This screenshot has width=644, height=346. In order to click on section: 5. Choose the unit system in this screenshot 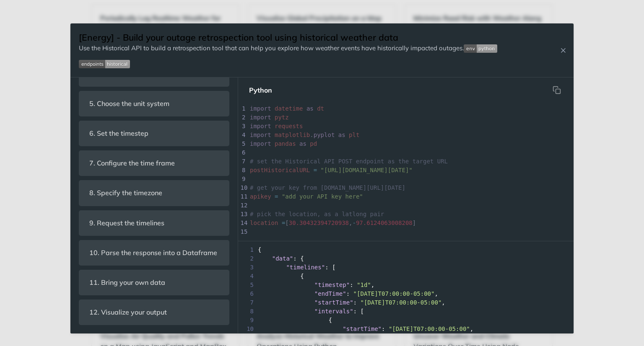, I will do `click(154, 104)`.